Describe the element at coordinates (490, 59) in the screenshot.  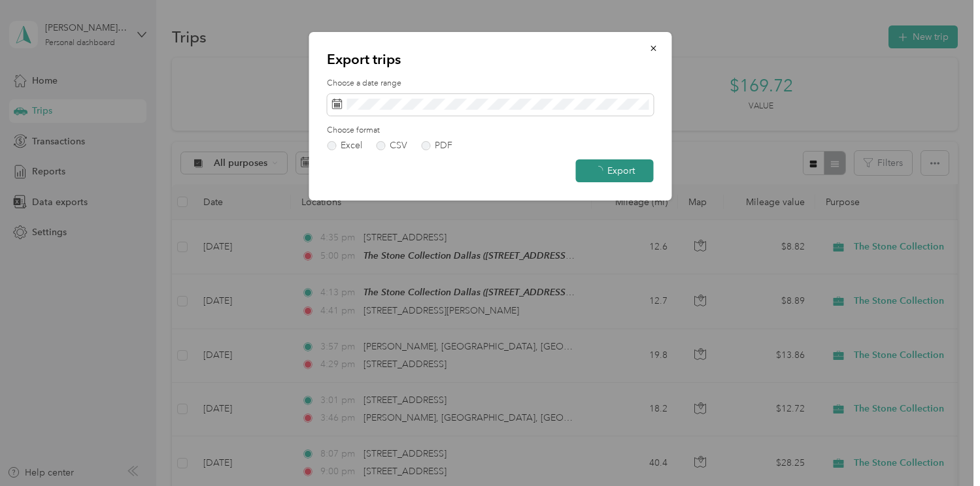
I see `p: Export trips` at that location.